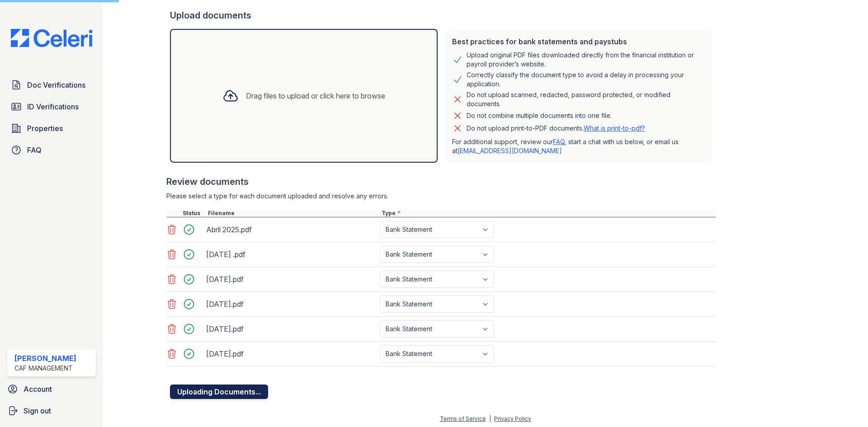 This screenshot has width=868, height=427. Describe the element at coordinates (586, 60) in the screenshot. I see `div: Upload original PDF files downloaded directly from the financial institution or payroll provider’...` at that location.